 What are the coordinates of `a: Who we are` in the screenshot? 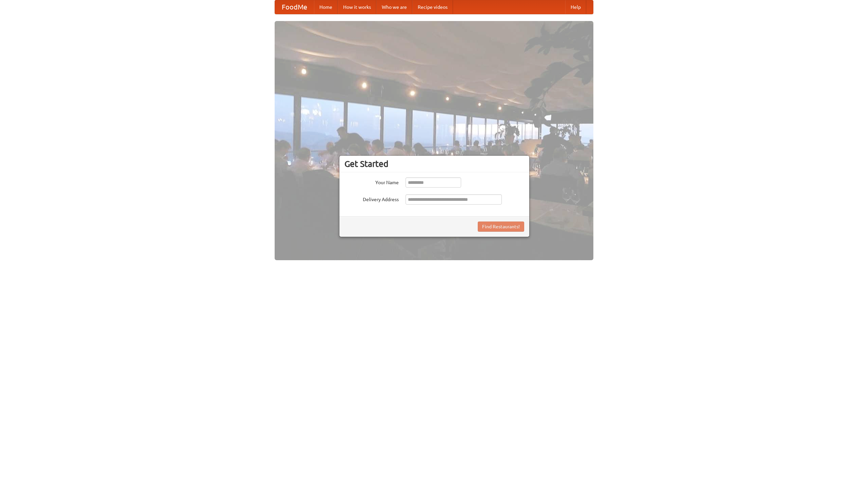 It's located at (395, 7).